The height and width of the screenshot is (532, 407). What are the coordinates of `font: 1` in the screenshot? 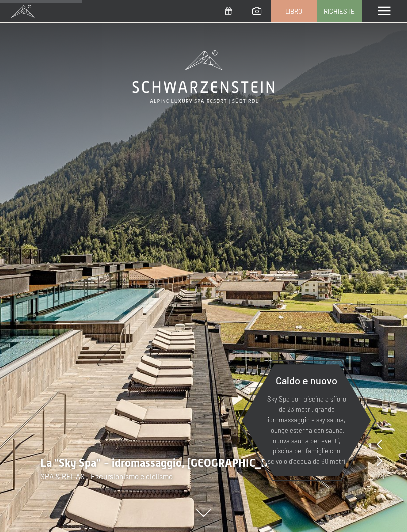 It's located at (376, 476).